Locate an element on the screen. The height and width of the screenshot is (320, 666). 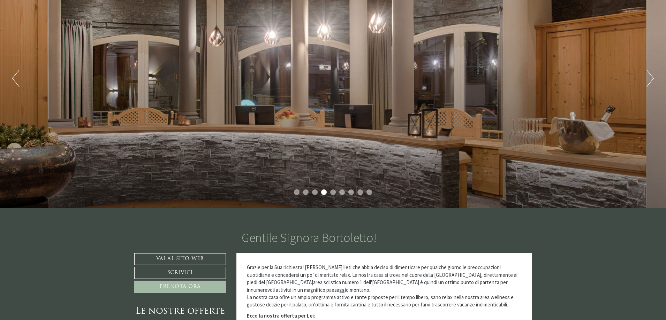
div: mercoledì is located at coordinates (137, 11).